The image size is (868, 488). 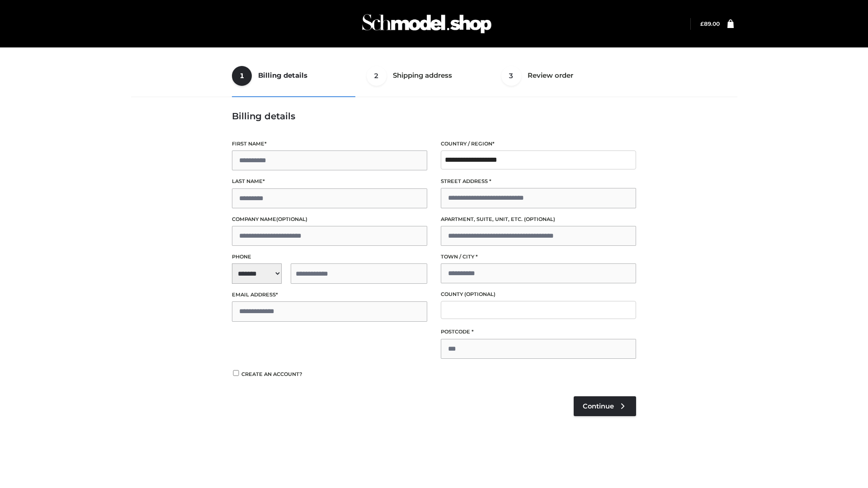 What do you see at coordinates (539, 181) in the screenshot?
I see `label: Street address` at bounding box center [539, 181].